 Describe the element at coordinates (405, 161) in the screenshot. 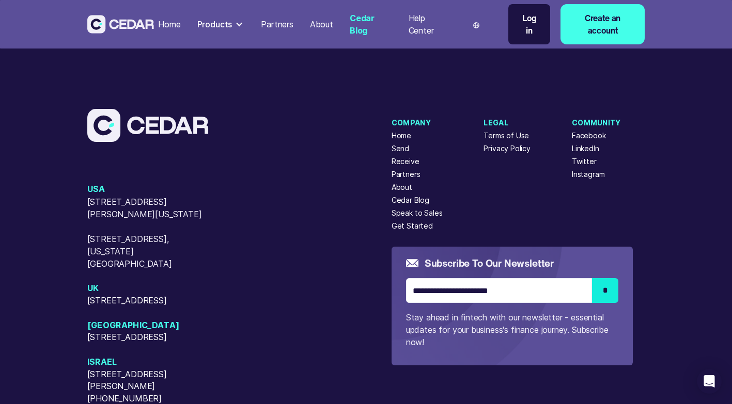

I see `div: Receive` at that location.